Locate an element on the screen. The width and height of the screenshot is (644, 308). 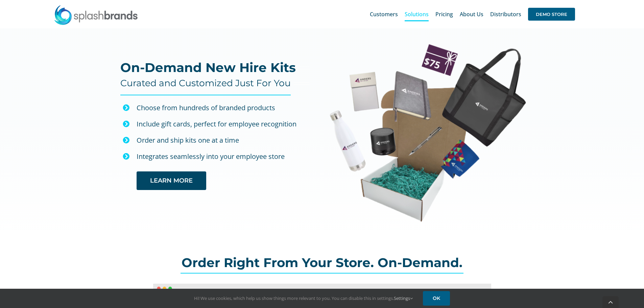
div: Include gift cards, perfect for employee recognition is located at coordinates (223, 125).